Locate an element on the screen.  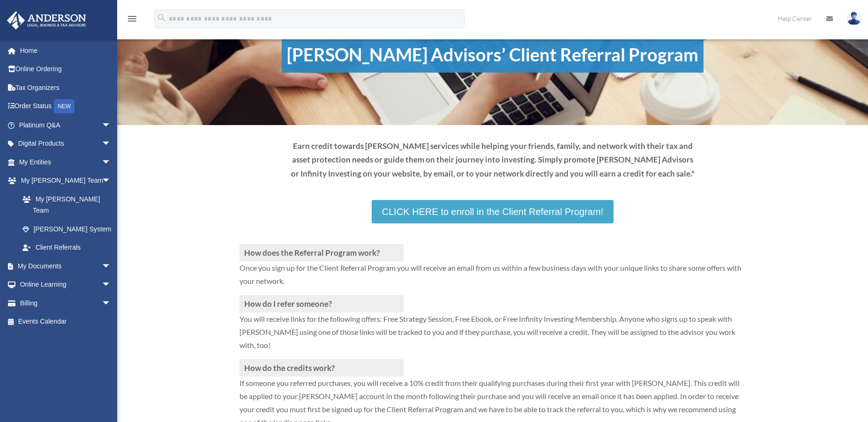
a: My Documentsarrow_drop_down is located at coordinates (66, 266).